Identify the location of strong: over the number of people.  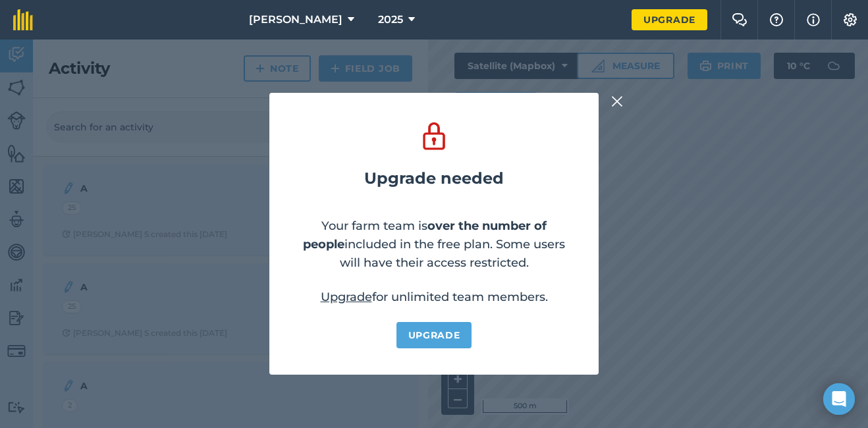
(424, 235).